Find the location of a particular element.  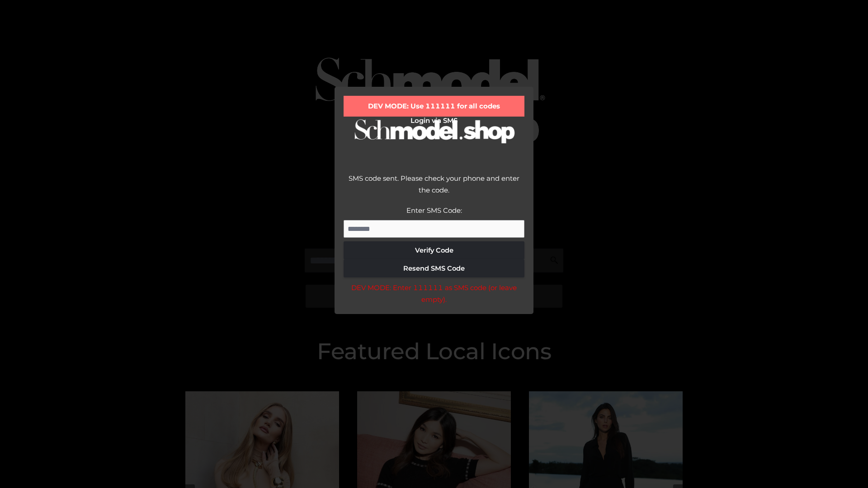

button: Resend SMS Code is located at coordinates (434, 268).